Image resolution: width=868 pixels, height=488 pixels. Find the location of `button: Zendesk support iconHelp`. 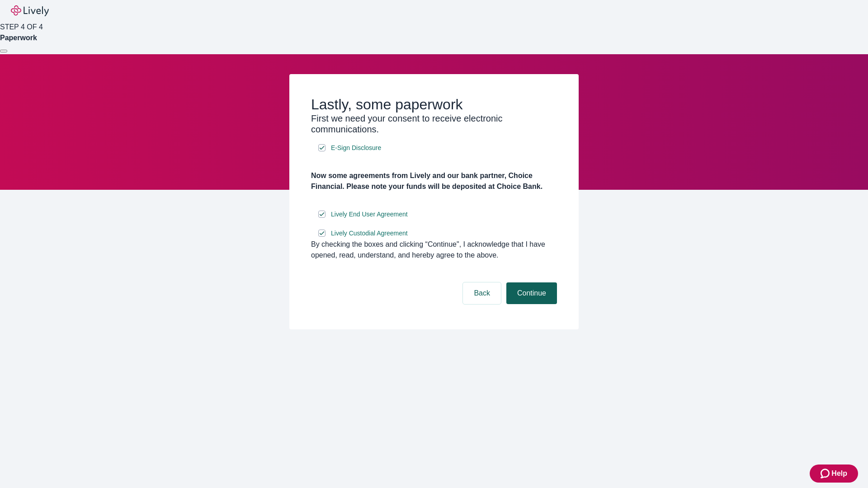

button: Zendesk support iconHelp is located at coordinates (834, 473).